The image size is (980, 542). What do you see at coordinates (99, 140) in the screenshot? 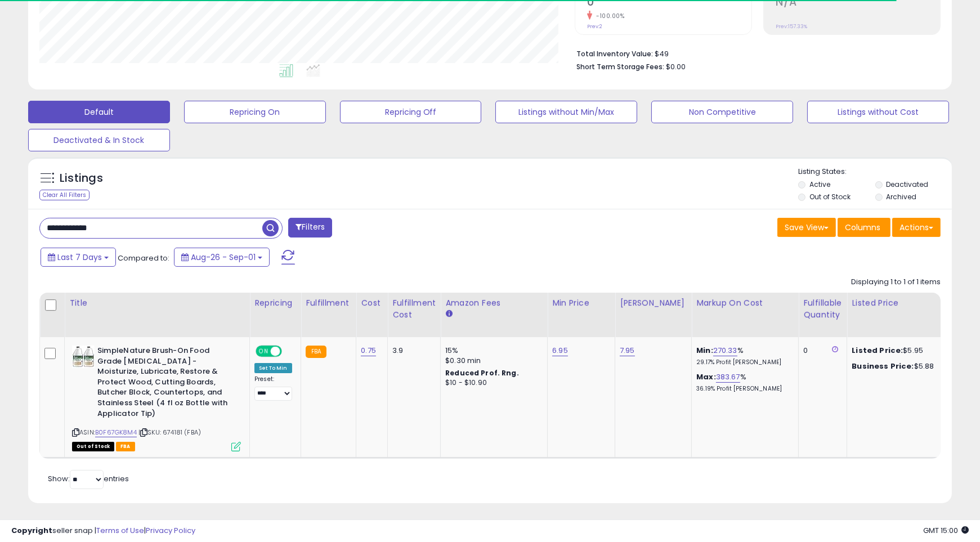
I see `button: Deactivated & In Stock` at bounding box center [99, 140].